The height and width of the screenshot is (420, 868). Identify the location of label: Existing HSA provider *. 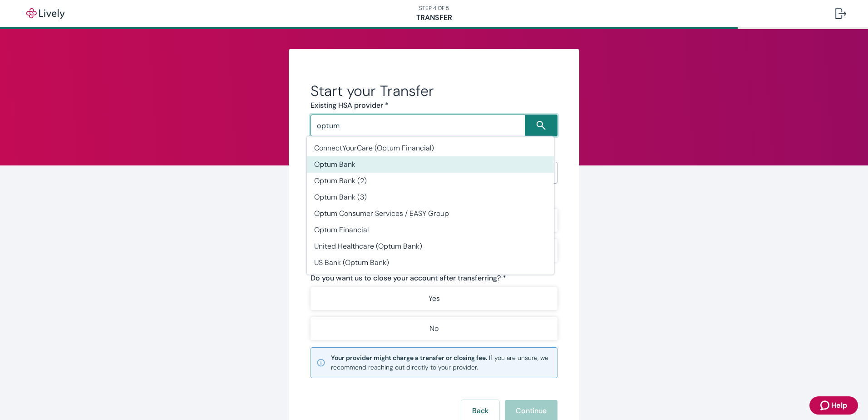
(350, 105).